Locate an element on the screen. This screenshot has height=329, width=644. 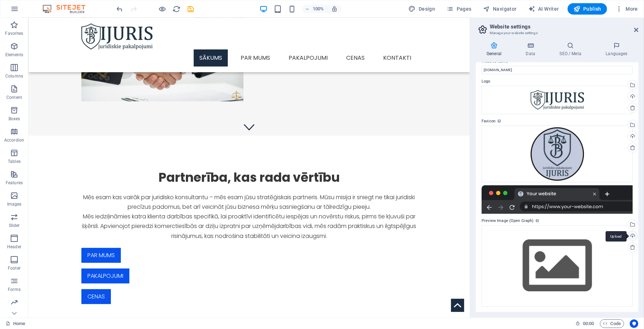
span: 00 00 is located at coordinates (588, 324).